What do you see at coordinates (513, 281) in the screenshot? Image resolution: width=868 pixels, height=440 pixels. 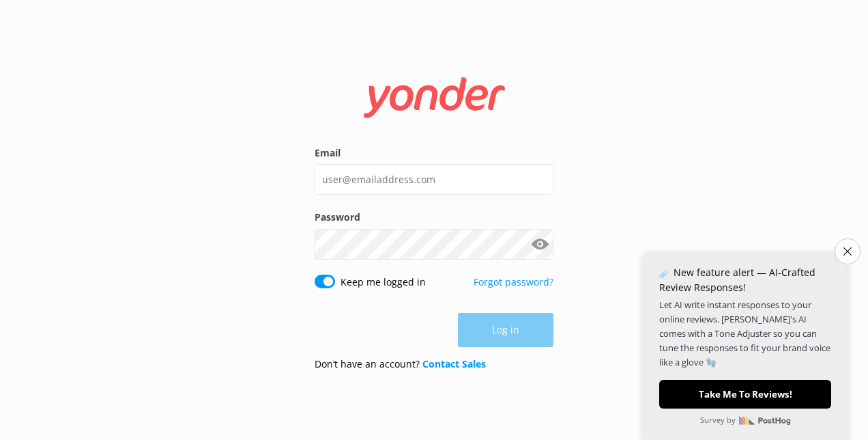 I see `a: Forgot password?` at bounding box center [513, 281].